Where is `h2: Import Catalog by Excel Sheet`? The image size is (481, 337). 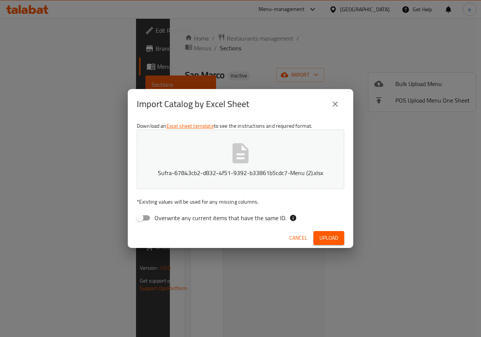
h2: Import Catalog by Excel Sheet is located at coordinates (193, 104).